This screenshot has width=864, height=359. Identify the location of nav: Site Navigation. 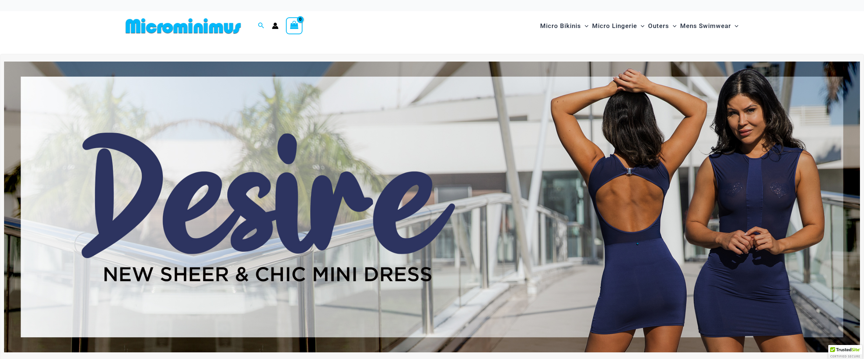
(639, 26).